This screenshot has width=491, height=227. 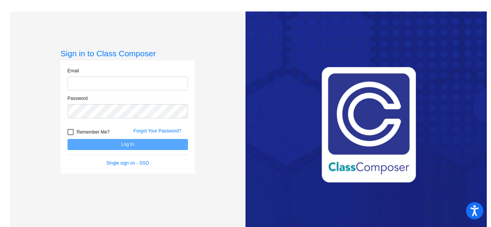 What do you see at coordinates (77, 99) in the screenshot?
I see `label: Password` at bounding box center [77, 99].